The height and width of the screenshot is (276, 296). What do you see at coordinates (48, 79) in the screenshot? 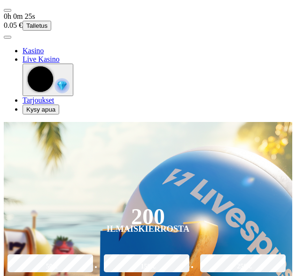
I see `button: reward-icon` at bounding box center [48, 79].